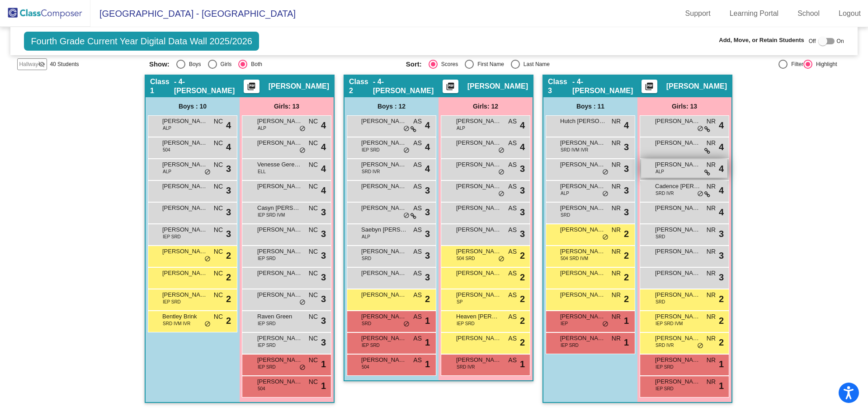  I want to click on span: On, so click(841, 42).